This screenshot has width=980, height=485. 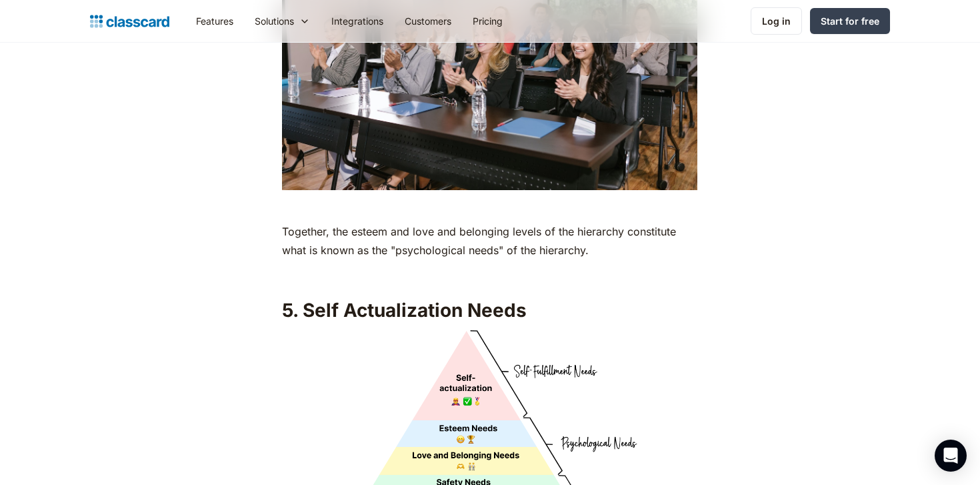 I want to click on a: Log in, so click(x=777, y=21).